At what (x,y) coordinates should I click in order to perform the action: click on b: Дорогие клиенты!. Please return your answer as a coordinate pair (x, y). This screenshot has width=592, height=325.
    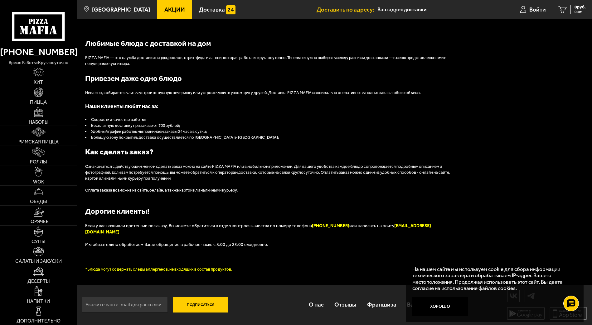
    Looking at the image, I should click on (117, 211).